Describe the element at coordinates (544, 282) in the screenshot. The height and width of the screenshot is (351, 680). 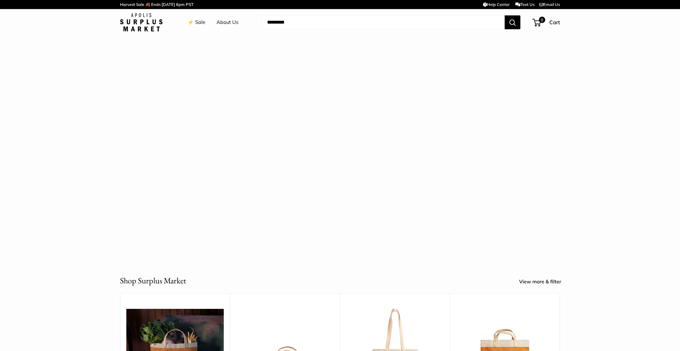
I see `a: View more & filter` at that location.